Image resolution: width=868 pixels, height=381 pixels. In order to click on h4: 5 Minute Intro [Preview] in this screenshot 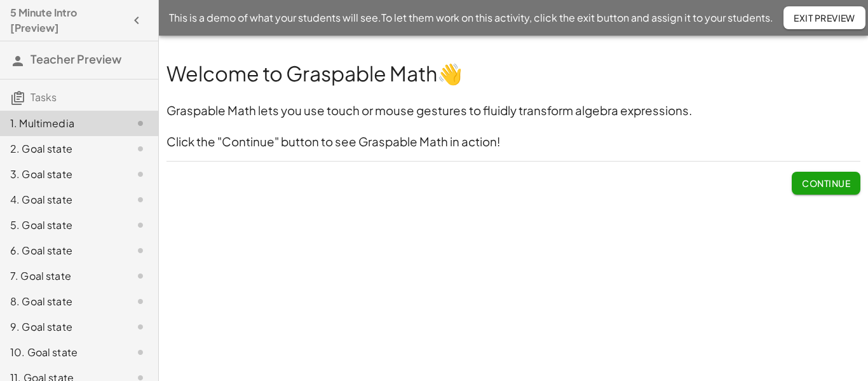, I will do `click(67, 20)`.